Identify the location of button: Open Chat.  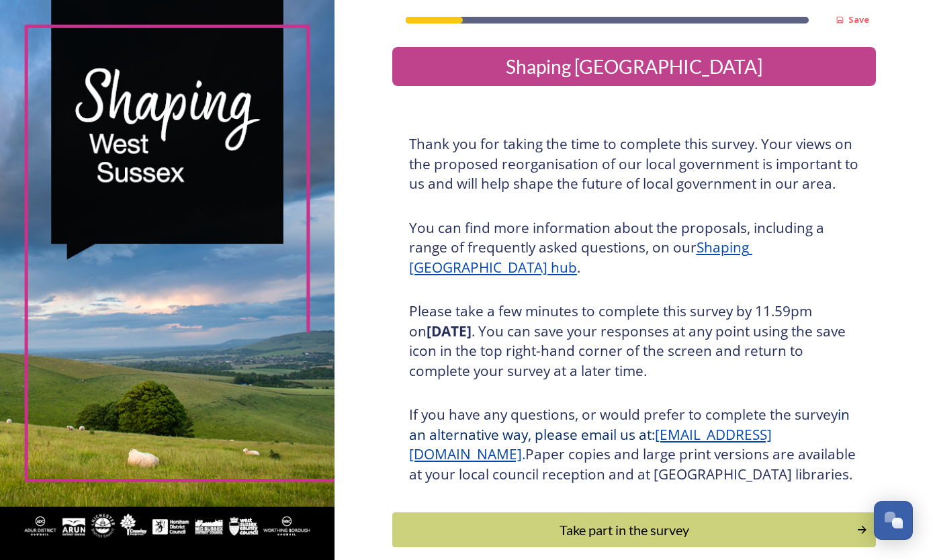
(894, 520).